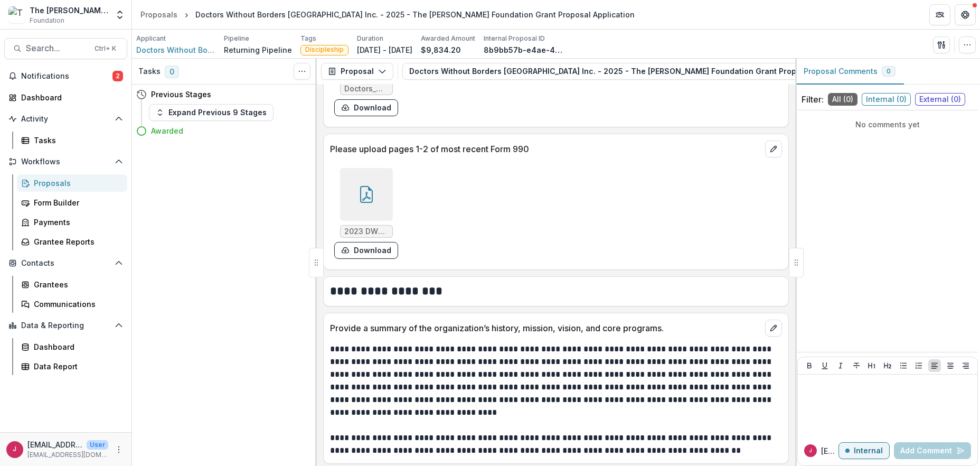 The height and width of the screenshot is (466, 980). I want to click on h4: Awarded, so click(167, 130).